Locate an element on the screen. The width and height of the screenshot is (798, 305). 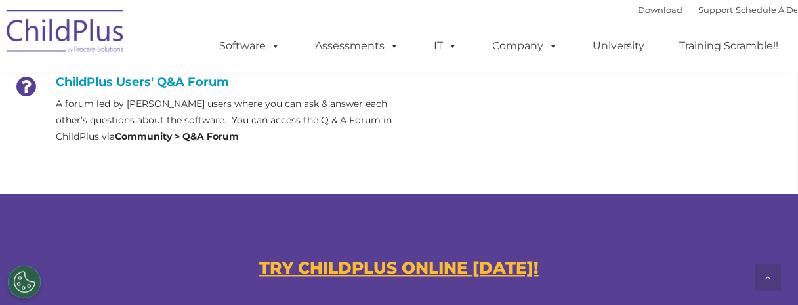
button: Cookies Settings is located at coordinates (24, 282).